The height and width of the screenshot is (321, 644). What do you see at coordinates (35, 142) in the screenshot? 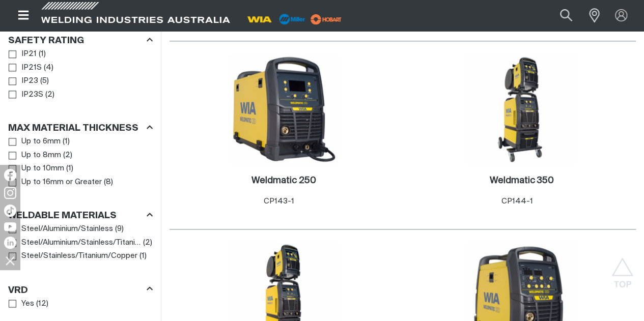
I see `a: Up to 6mm` at bounding box center [35, 142].